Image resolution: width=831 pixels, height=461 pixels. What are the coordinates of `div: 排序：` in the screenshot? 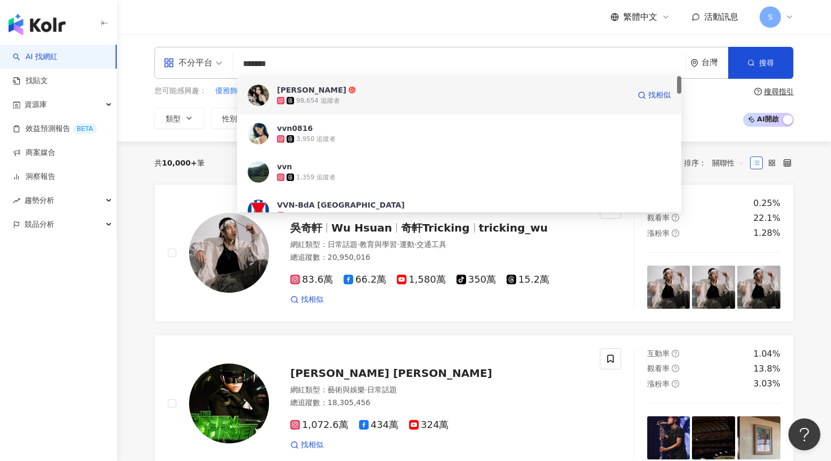 It's located at (717, 163).